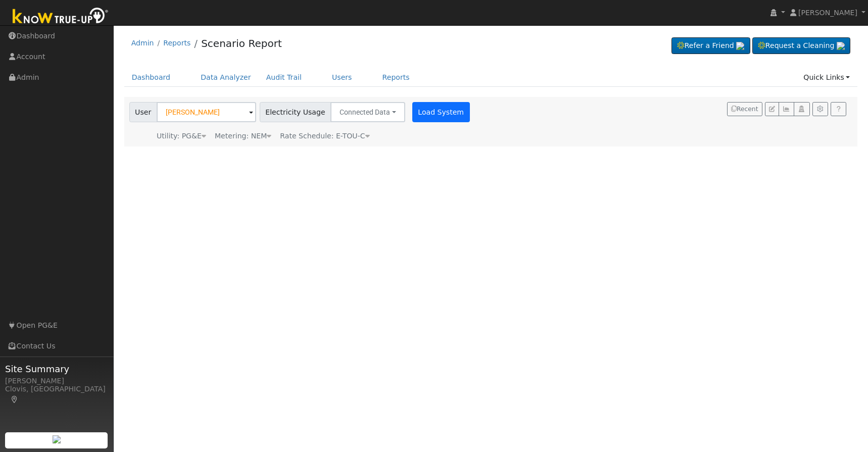 This screenshot has width=868, height=452. I want to click on div: Utility: PG&E, so click(182, 136).